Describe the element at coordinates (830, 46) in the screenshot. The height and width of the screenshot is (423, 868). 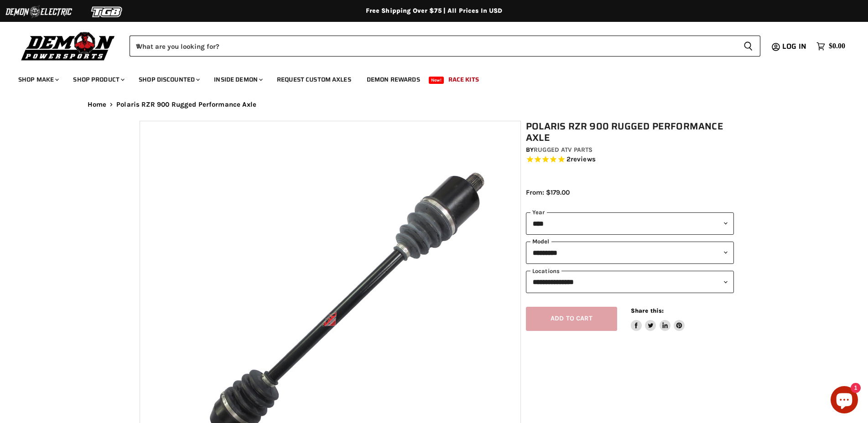
I see `a: $0.00` at that location.